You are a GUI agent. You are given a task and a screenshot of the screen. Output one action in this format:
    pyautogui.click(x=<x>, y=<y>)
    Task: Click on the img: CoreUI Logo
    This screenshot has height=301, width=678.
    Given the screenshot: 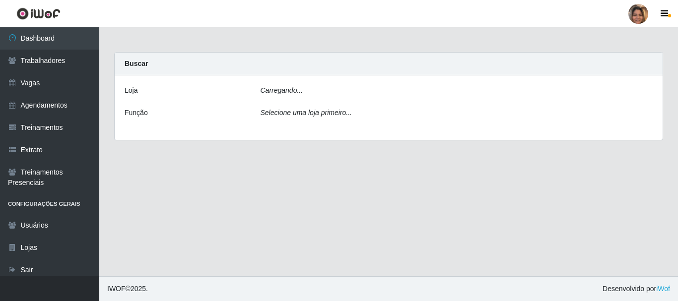 What is the action you would take?
    pyautogui.click(x=38, y=13)
    